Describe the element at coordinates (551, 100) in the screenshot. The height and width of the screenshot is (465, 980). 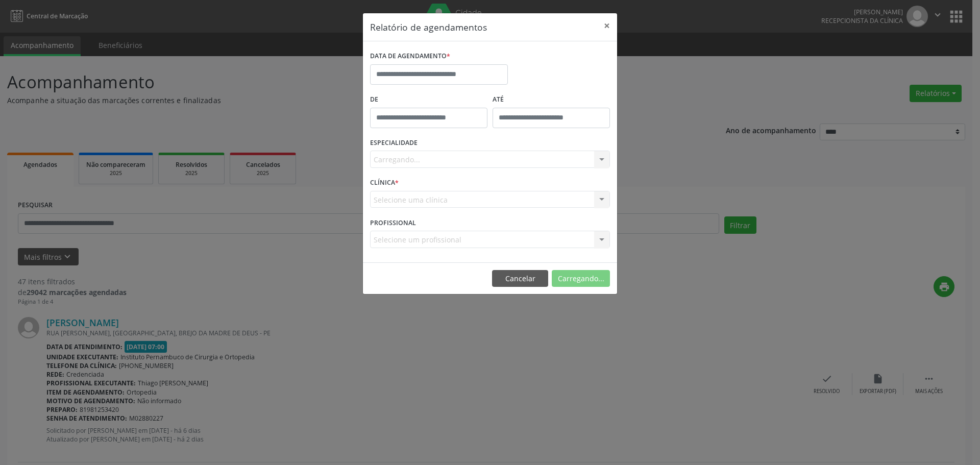
I see `label: ATÉ` at that location.